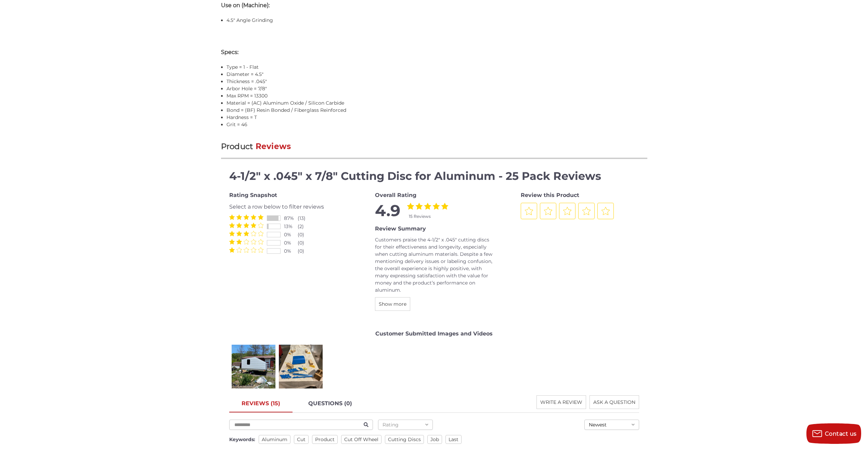  Describe the element at coordinates (245, 5) in the screenshot. I see `strong: Use on (Machine):` at that location.